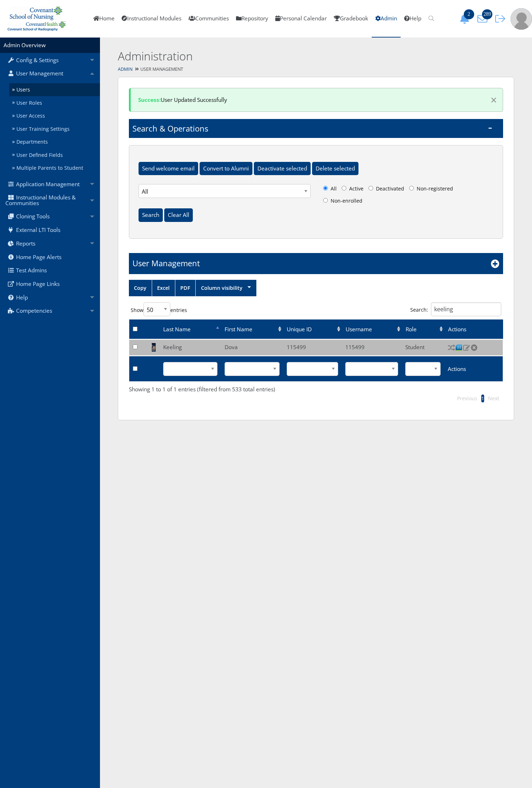  What do you see at coordinates (386, 190) in the screenshot?
I see `label: Deactivated` at bounding box center [386, 190].